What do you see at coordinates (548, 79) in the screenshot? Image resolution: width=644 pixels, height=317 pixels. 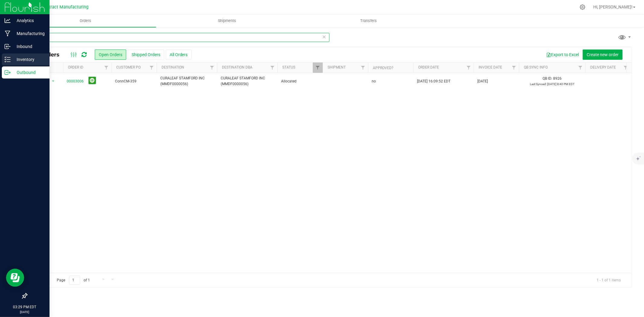 I see `span: QB ID:` at bounding box center [548, 79].